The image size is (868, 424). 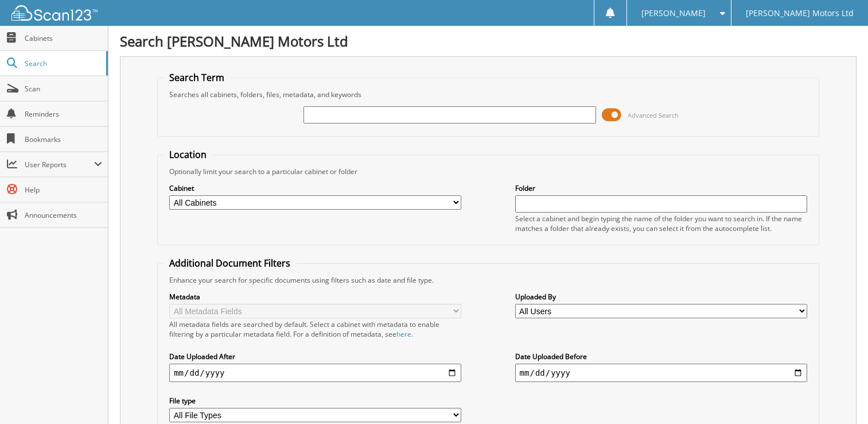 I want to click on div: Chat Widget, so click(x=839, y=396).